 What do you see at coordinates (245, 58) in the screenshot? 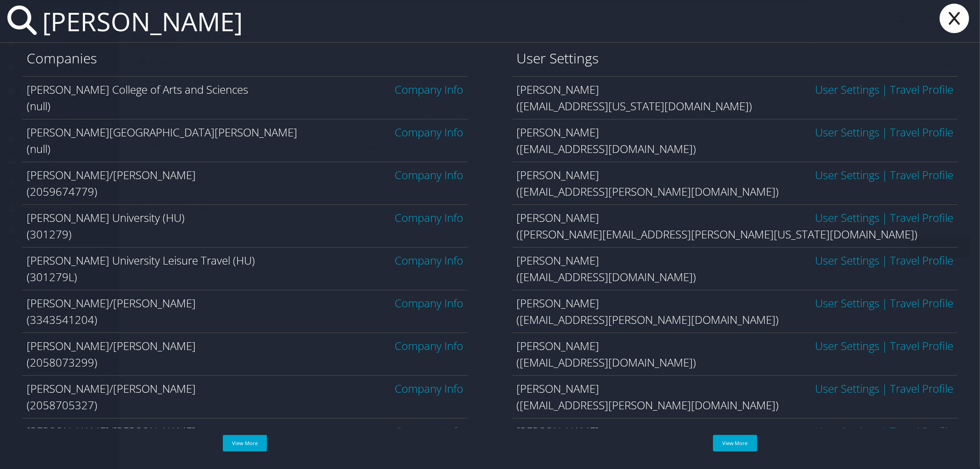
I see `h1: Companies` at bounding box center [245, 58].